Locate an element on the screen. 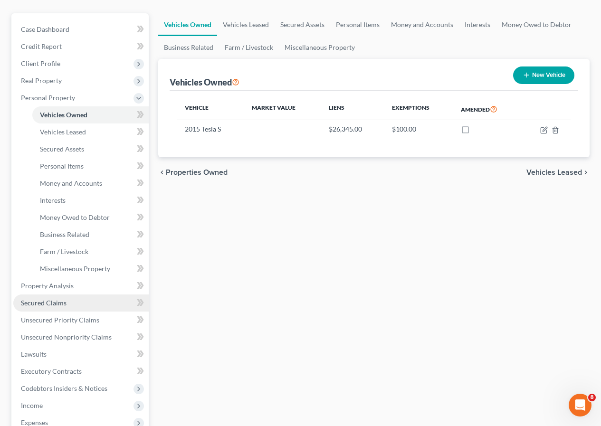 The width and height of the screenshot is (601, 426). i: chevron_left is located at coordinates (162, 173).